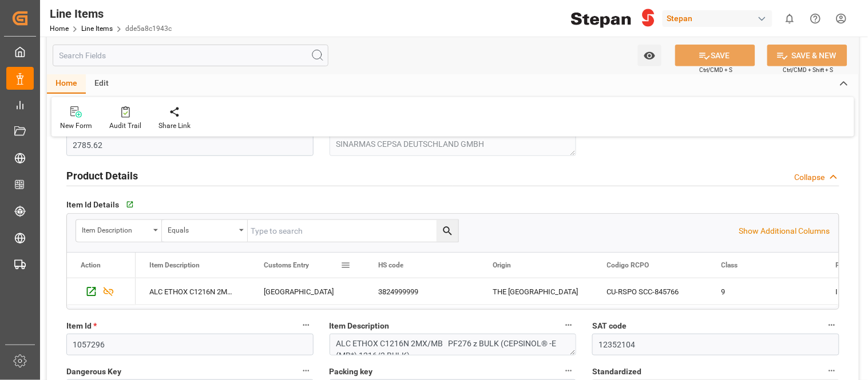 The width and height of the screenshot is (868, 380). What do you see at coordinates (101, 84) in the screenshot?
I see `div: Edit` at bounding box center [101, 84].